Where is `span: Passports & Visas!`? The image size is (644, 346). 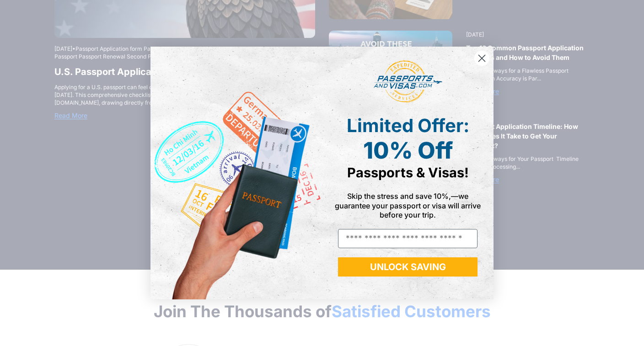 span: Passports & Visas! is located at coordinates (408, 172).